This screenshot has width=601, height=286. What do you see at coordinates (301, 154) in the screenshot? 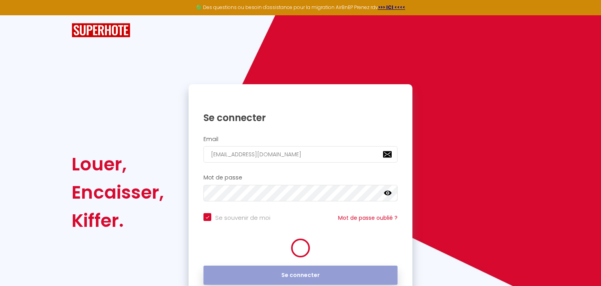
I see `input: Ton Email` at bounding box center [301, 154].